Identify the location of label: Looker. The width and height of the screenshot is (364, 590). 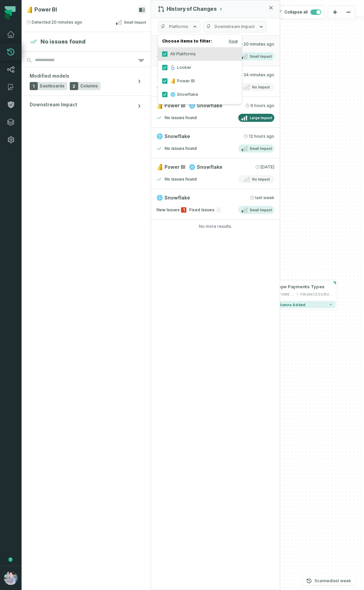
(200, 67).